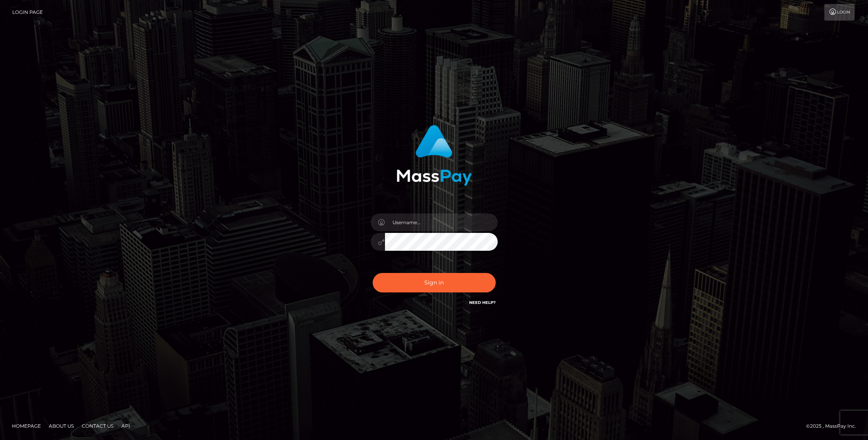 Image resolution: width=868 pixels, height=440 pixels. I want to click on input: Username..., so click(441, 222).